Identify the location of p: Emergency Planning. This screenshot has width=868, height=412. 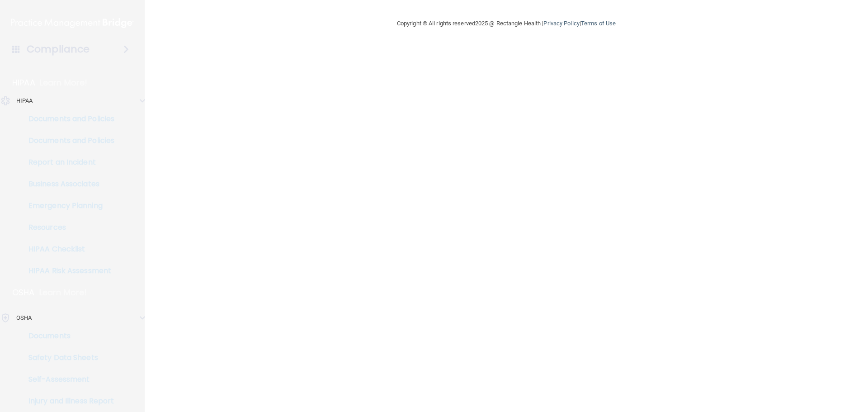
(67, 206).